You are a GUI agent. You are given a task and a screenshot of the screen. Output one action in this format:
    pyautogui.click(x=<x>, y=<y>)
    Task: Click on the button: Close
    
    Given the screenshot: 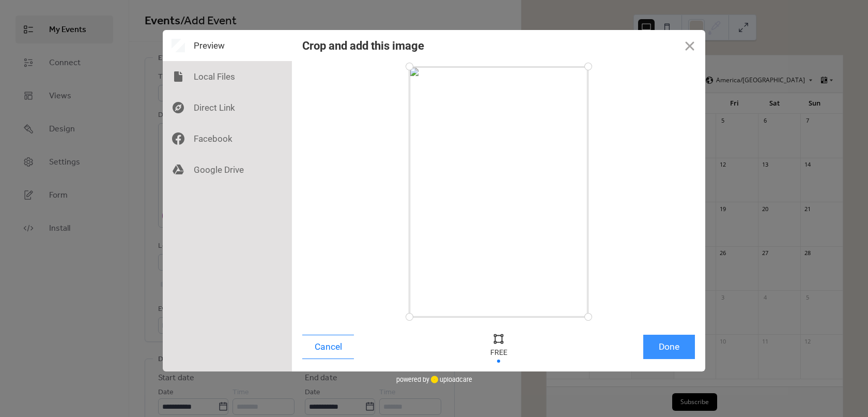 What is the action you would take?
    pyautogui.click(x=690, y=45)
    